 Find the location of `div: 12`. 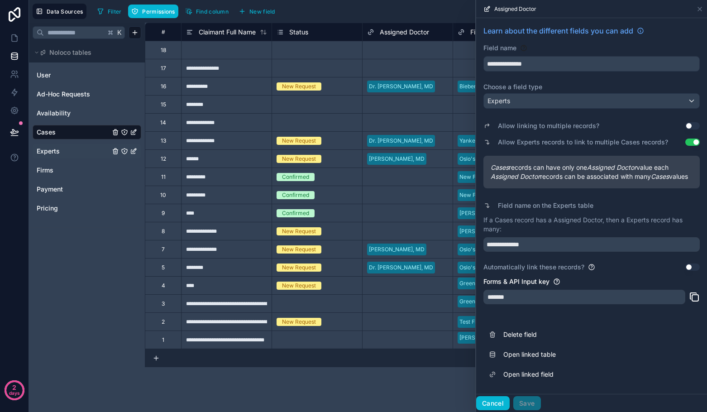

div: 12 is located at coordinates (163, 159).